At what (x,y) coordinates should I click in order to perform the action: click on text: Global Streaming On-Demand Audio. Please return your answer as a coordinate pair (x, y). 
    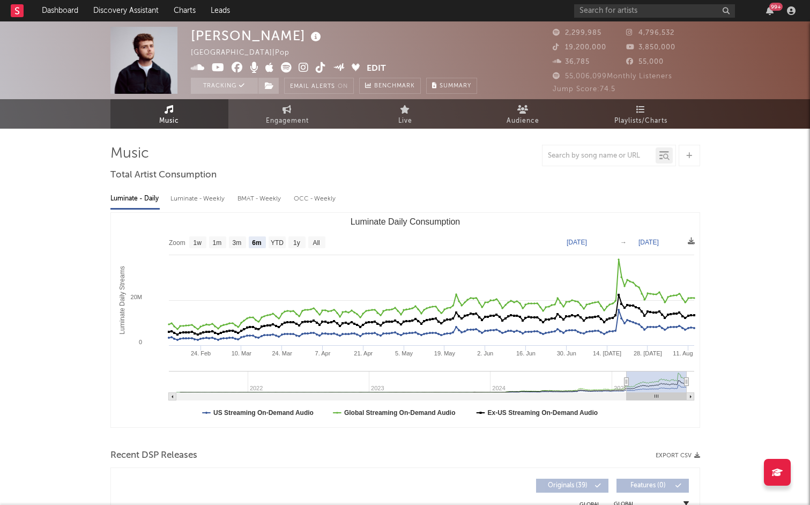
    Looking at the image, I should click on (400, 413).